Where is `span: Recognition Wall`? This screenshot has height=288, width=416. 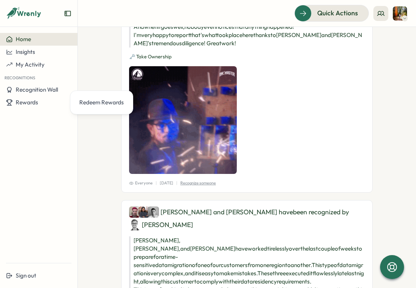 span: Recognition Wall is located at coordinates (37, 89).